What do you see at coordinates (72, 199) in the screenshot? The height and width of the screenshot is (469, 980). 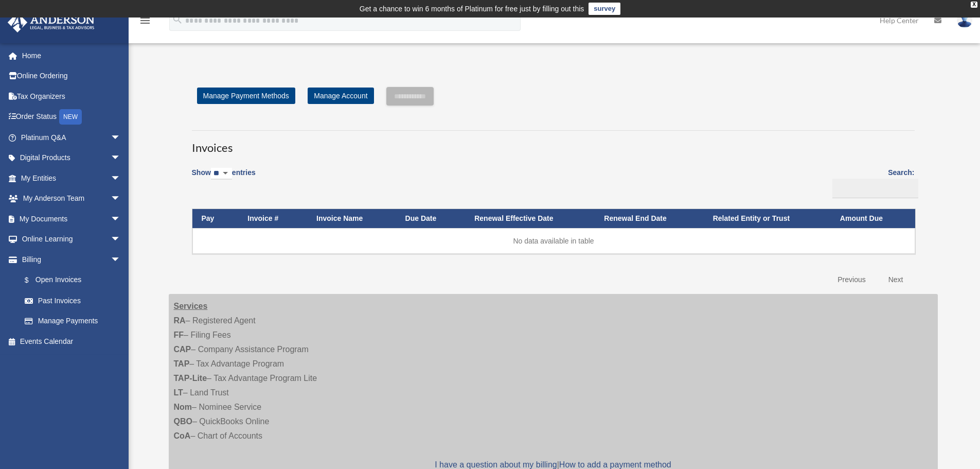 I see `a: My Anderson Teamarrow_drop_down` at bounding box center [72, 199].